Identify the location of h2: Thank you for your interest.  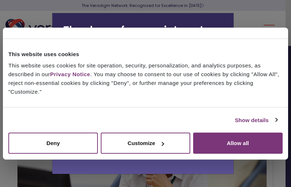
(143, 40).